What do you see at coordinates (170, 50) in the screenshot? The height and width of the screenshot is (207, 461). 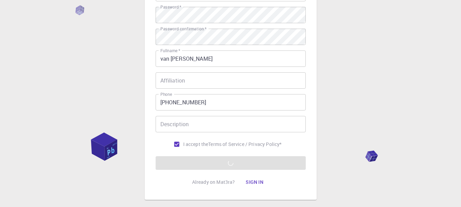 I see `label: Fullname` at bounding box center [170, 50].